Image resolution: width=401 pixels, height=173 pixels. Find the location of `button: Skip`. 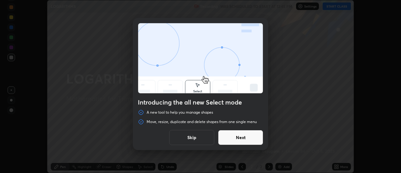

button: Skip is located at coordinates (192, 137).